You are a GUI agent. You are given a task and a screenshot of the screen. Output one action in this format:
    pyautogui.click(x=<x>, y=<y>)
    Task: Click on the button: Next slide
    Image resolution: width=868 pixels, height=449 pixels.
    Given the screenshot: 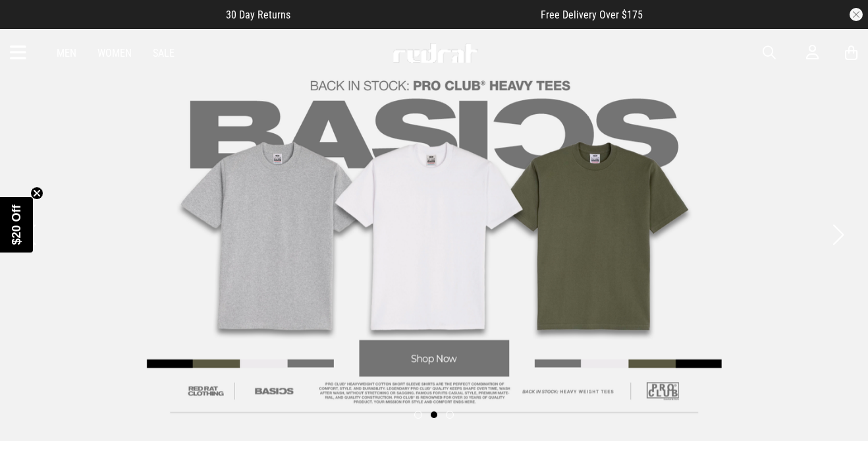 What is the action you would take?
    pyautogui.click(x=838, y=235)
    